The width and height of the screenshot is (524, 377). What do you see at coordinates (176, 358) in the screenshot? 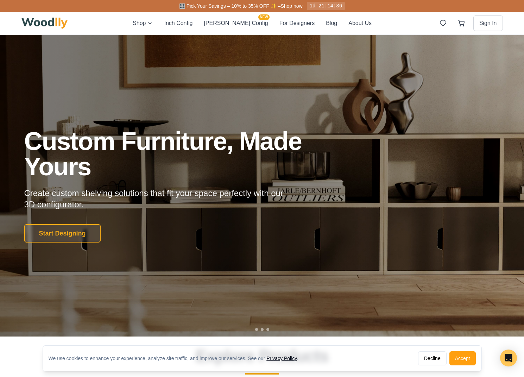
I see `div: We use cookies to enhance your experience, analyze site traffic, and improve our services. See our .` at bounding box center [176, 358].